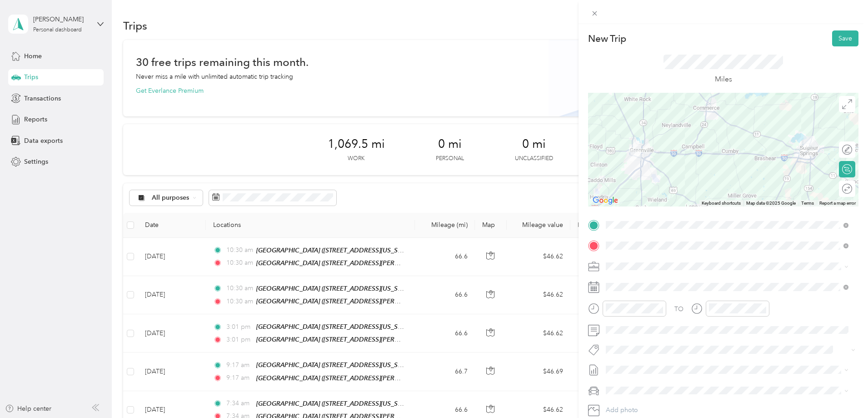  Describe the element at coordinates (721, 204) in the screenshot. I see `button: Keyboard shortcuts` at that location.